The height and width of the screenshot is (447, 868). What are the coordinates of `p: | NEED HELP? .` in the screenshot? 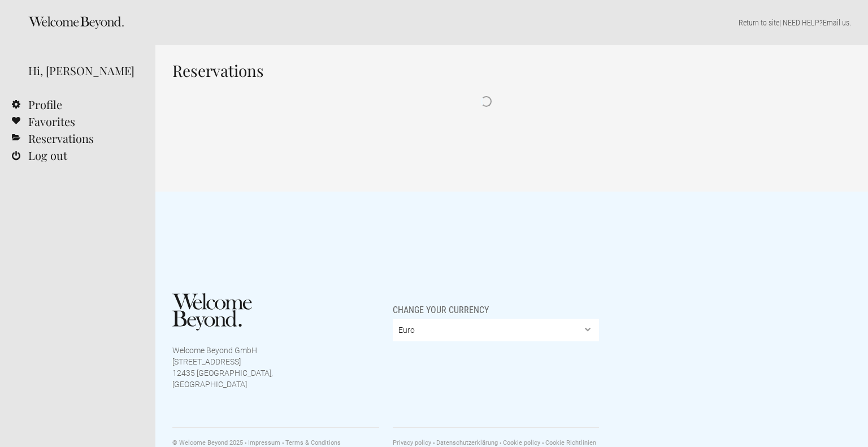 It's located at (512, 23).